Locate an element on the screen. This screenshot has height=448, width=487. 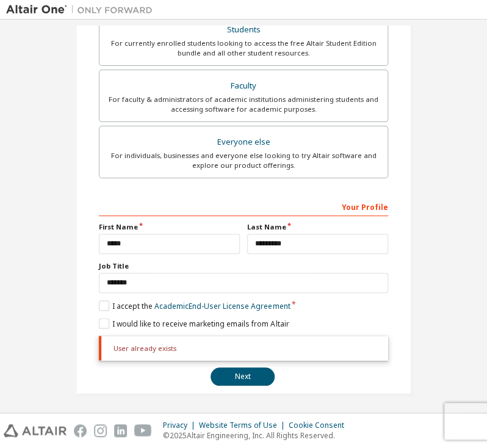
label: Last Name is located at coordinates (317, 227).